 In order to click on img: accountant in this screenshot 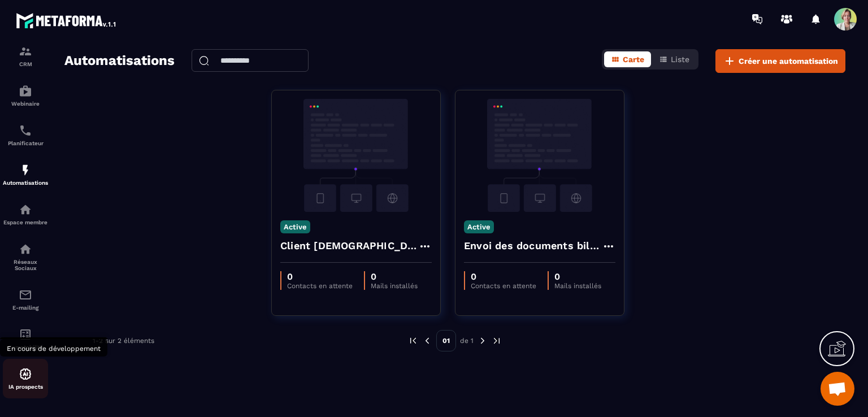, I will do `click(25, 335)`.